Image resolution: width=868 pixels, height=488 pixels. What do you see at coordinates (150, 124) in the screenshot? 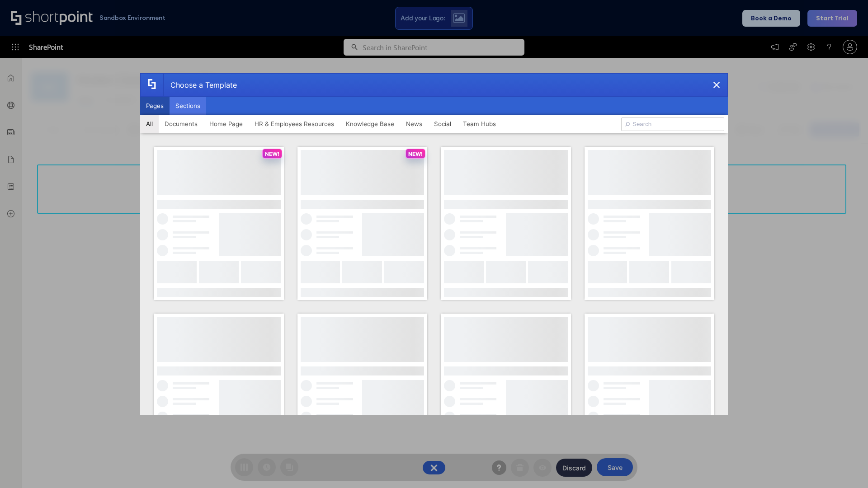
I see `button: All` at bounding box center [150, 124].